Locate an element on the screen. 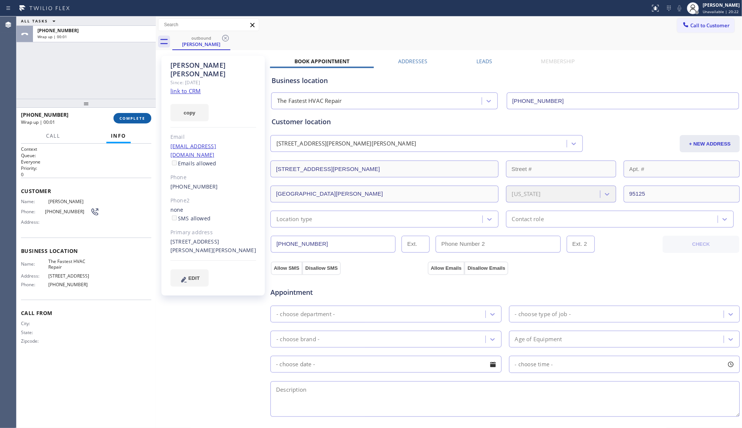  a: link to CRM is located at coordinates (185, 91).